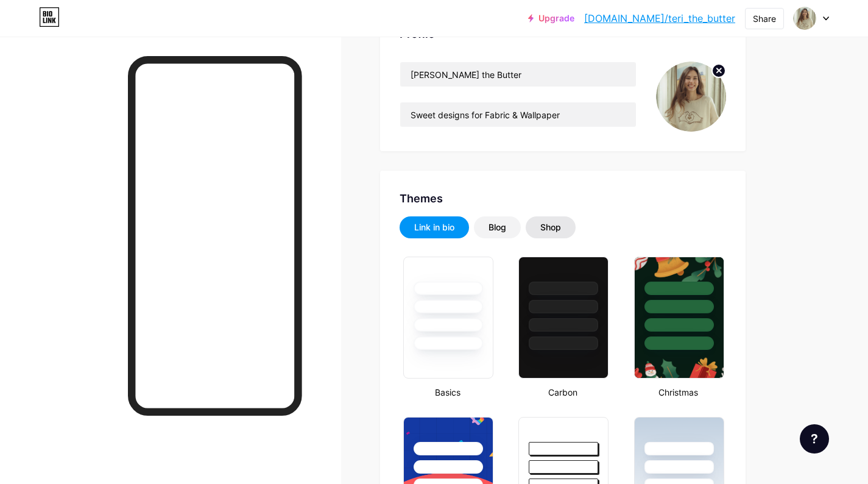 The height and width of the screenshot is (484, 868). I want to click on input: Name, so click(518, 74).